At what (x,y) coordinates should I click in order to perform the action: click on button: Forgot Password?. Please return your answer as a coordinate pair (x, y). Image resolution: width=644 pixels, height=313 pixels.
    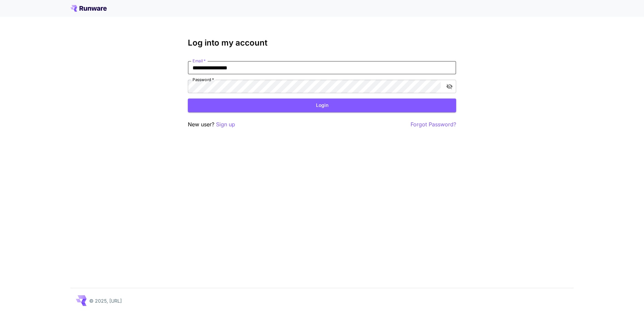
    Looking at the image, I should click on (433, 124).